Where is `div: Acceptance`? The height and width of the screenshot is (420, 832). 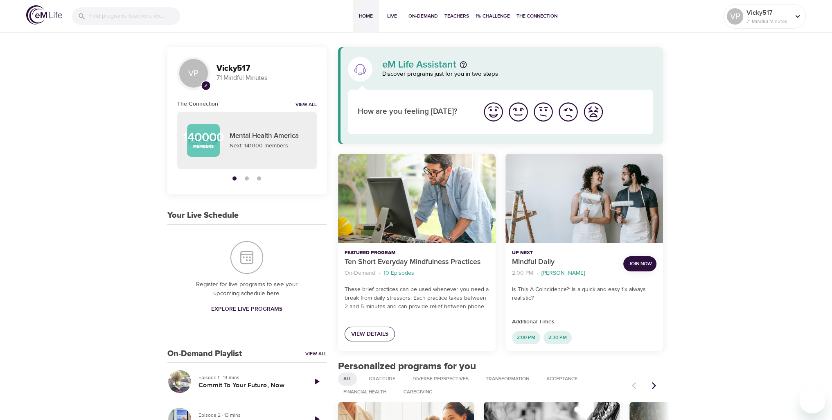 div: Acceptance is located at coordinates (562, 379).